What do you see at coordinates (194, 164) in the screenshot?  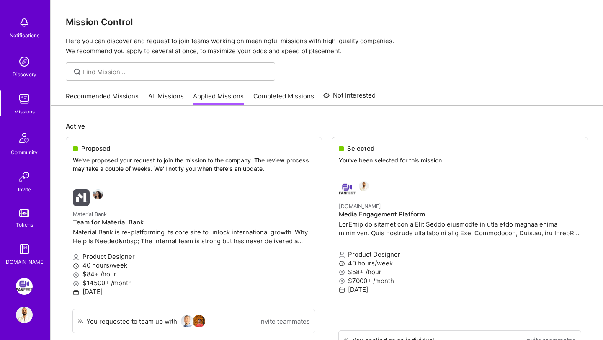 I see `p: We've proposed your request to join the mission to the company. The review process may take a cou...` at bounding box center [194, 164].